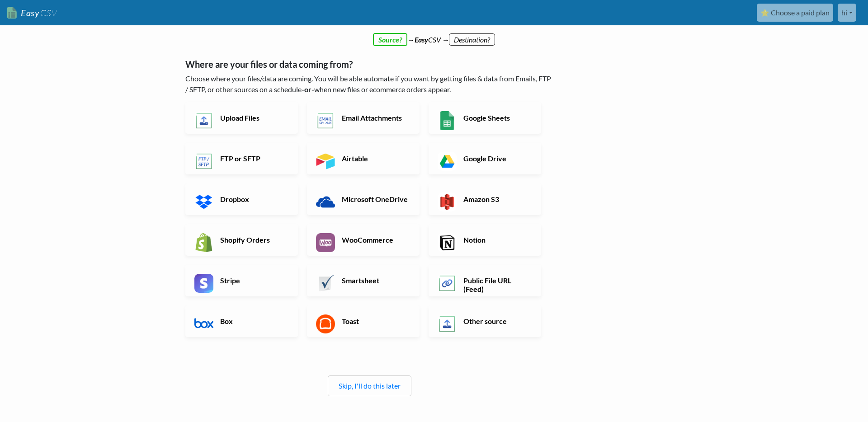  I want to click on a: FTP or SFTP, so click(242, 159).